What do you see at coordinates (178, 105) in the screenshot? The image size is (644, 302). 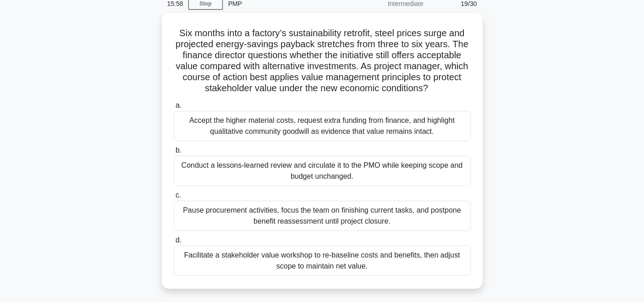 I see `span: a.` at bounding box center [178, 105].